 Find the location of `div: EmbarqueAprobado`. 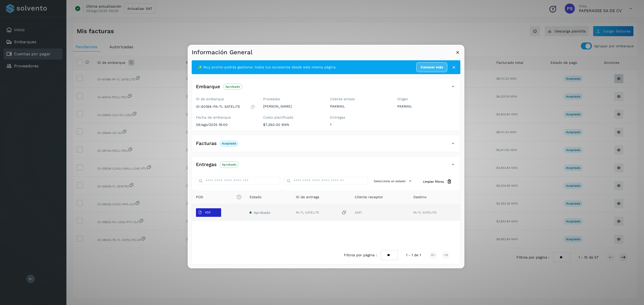

div: EmbarqueAprobado is located at coordinates (326, 88).